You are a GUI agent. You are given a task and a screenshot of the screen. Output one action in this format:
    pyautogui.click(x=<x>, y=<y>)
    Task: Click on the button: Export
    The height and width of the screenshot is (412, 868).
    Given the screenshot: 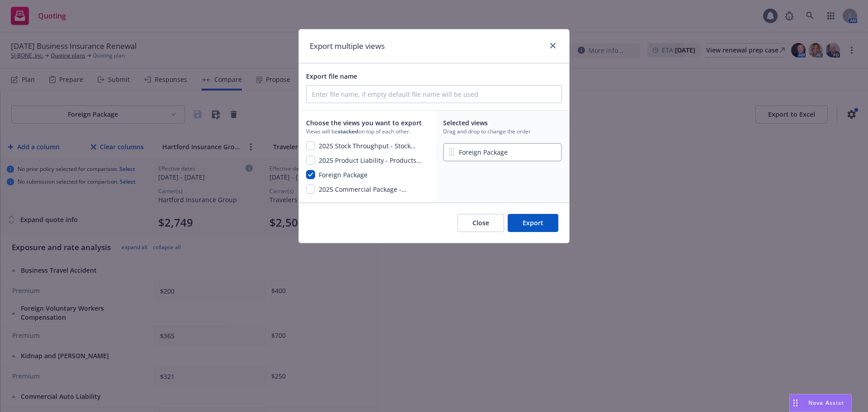 What is the action you would take?
    pyautogui.click(x=533, y=223)
    